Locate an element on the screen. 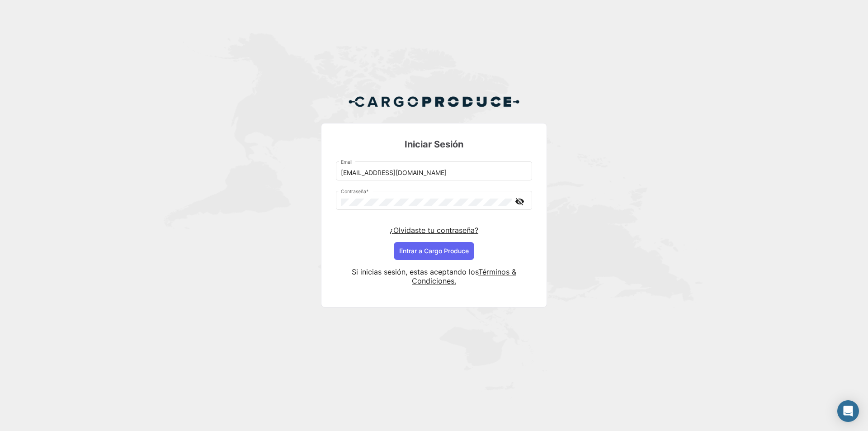 The image size is (868, 431). div: Abrir Intercom Messenger is located at coordinates (848, 411).